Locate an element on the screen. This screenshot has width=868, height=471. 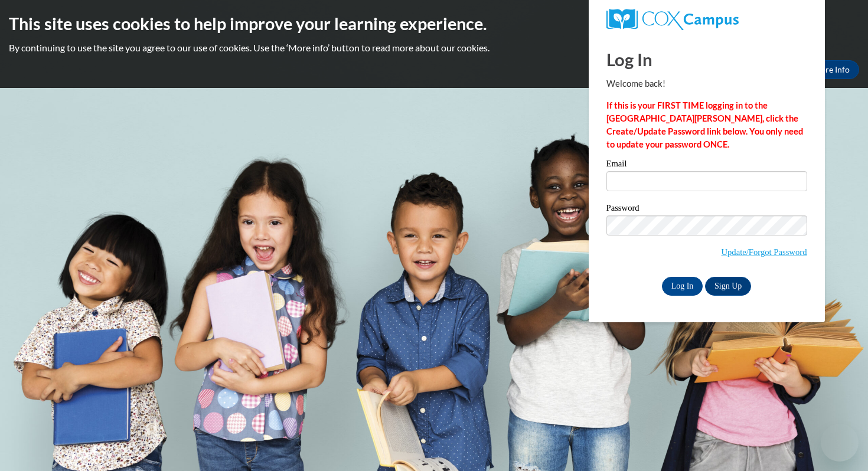
label: Password is located at coordinates (706, 210).